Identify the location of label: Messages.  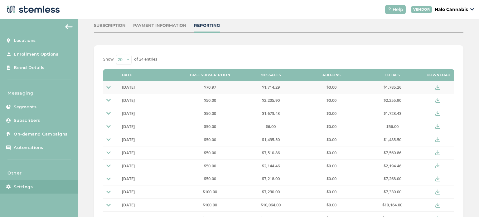
(271, 75).